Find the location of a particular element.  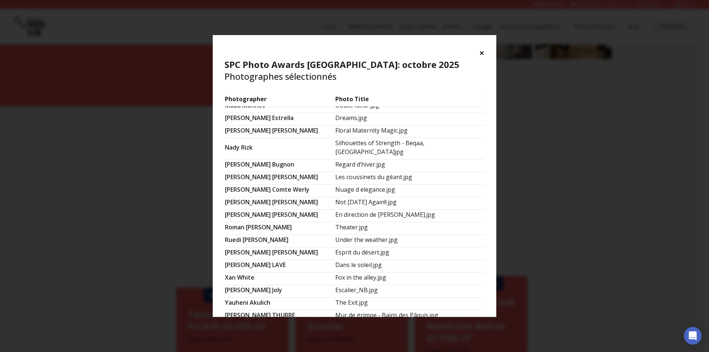

td: Nady Rizk is located at coordinates (280, 149).